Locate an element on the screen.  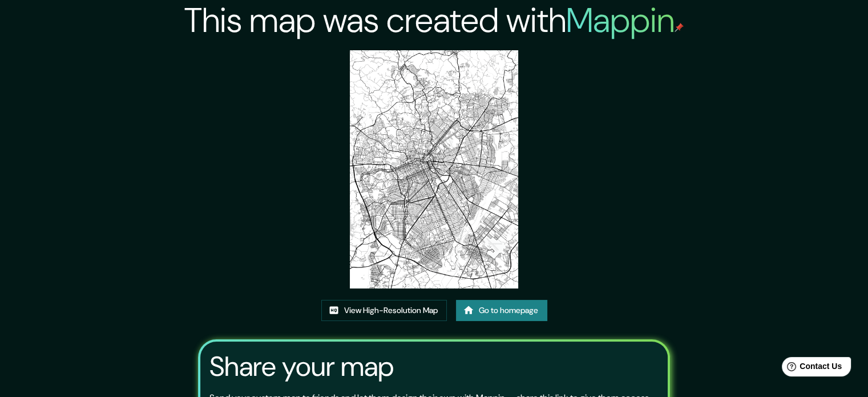
a: Go to homepage is located at coordinates (501, 310).